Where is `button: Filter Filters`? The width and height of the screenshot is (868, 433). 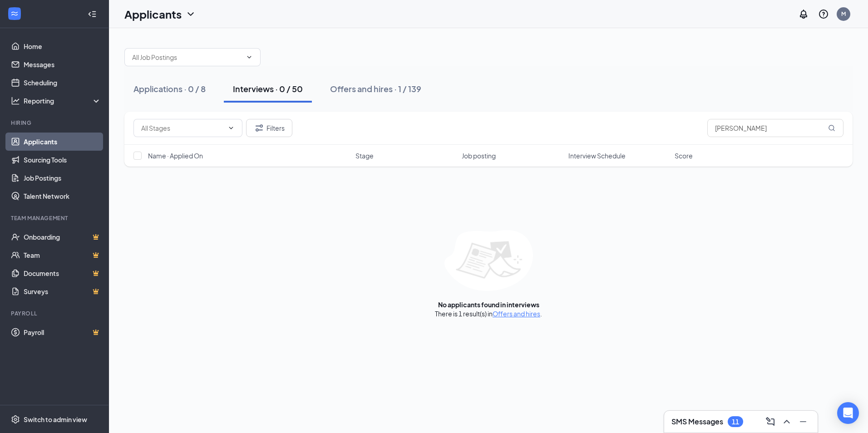 button: Filter Filters is located at coordinates (269, 128).